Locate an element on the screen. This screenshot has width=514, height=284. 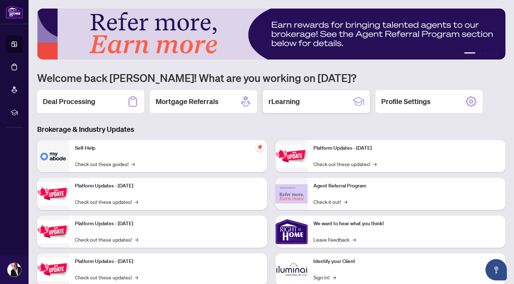
h3: Brokerage & Industry Updates is located at coordinates (271, 130).